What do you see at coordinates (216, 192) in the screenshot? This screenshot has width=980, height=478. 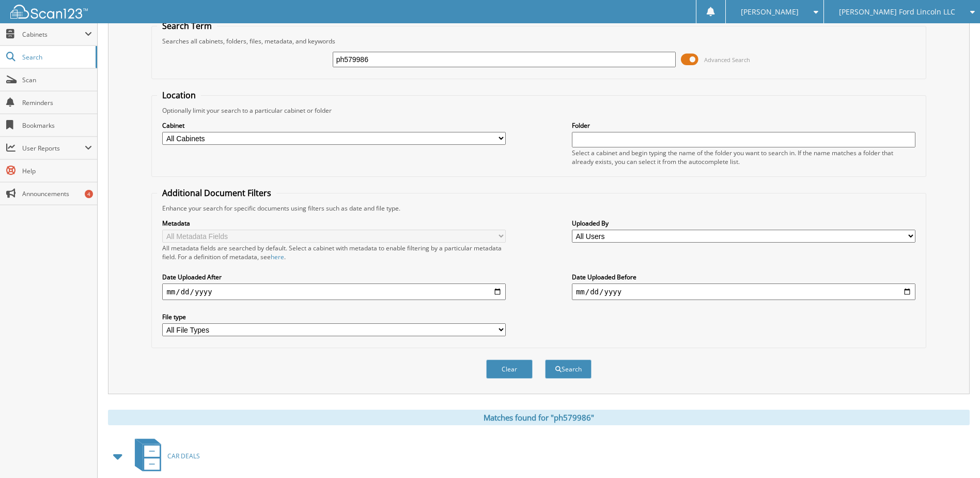 I see `legend: Additional Document Filters` at bounding box center [216, 192].